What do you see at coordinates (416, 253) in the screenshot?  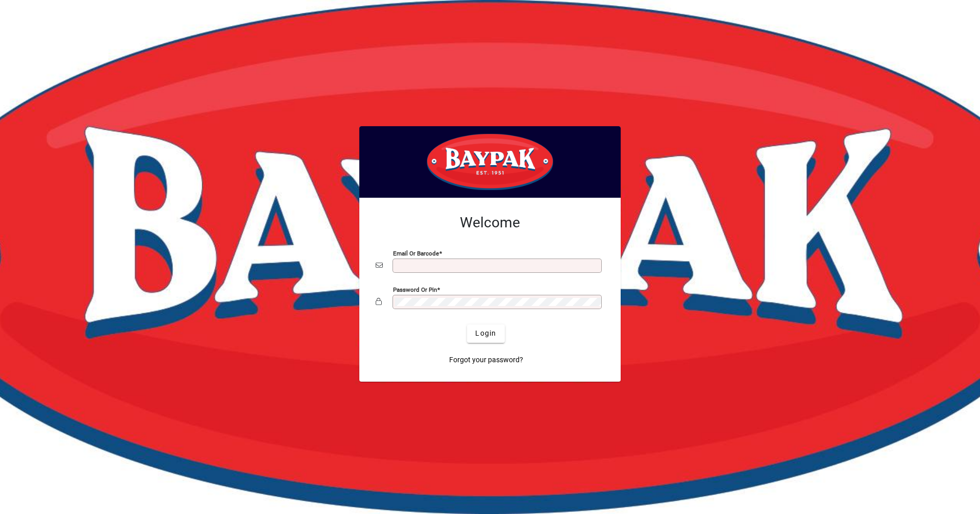 I see `mat-label: Email or Barcode` at bounding box center [416, 253].